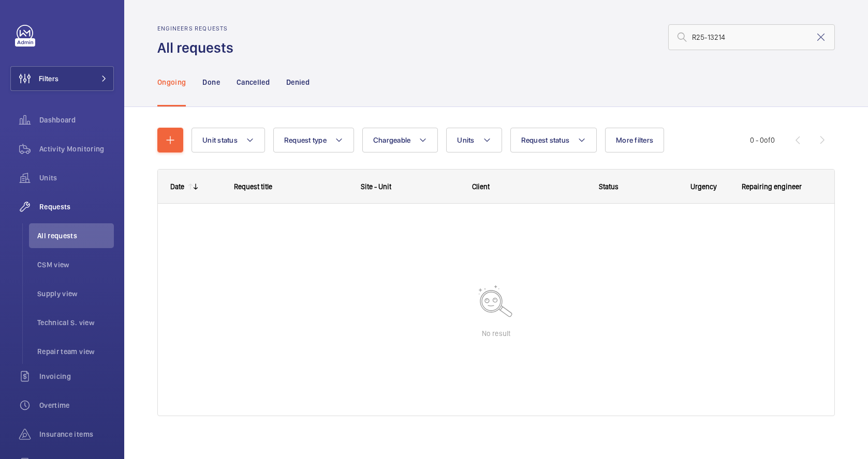  I want to click on button: Chargeable, so click(400, 140).